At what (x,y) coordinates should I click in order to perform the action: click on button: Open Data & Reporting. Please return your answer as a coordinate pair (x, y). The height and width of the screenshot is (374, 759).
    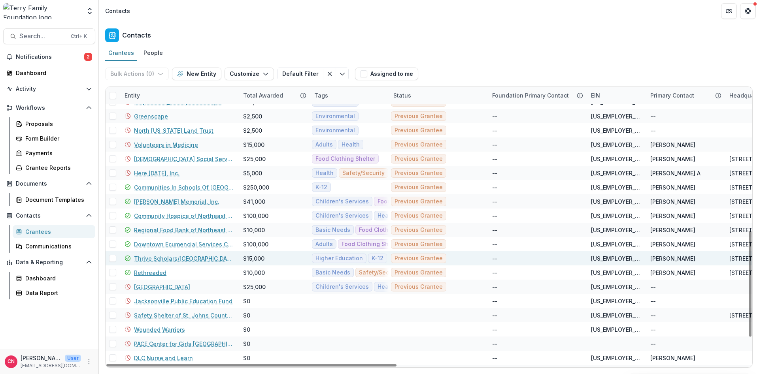
    Looking at the image, I should click on (49, 262).